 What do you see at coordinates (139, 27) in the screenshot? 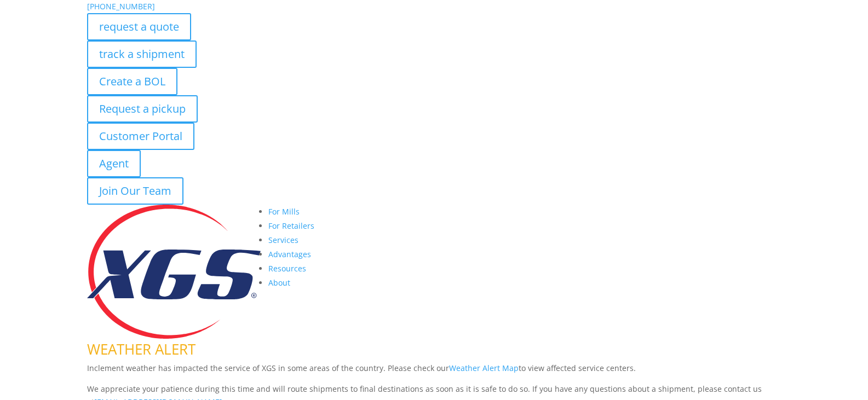
I see `a: request a quote` at bounding box center [139, 27].